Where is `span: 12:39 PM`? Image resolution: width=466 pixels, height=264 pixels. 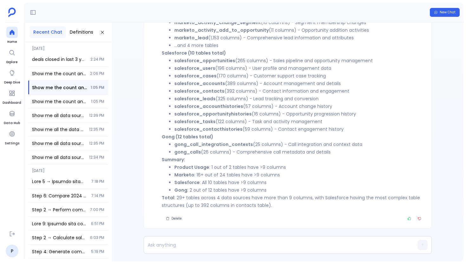 span: 12:39 PM is located at coordinates (97, 115).